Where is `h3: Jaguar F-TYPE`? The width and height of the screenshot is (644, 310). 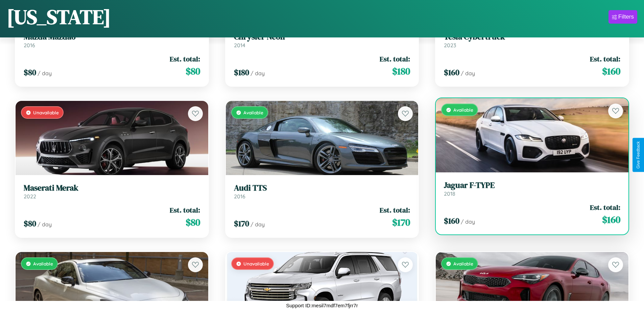
h3: Jaguar F-TYPE is located at coordinates (532, 186).